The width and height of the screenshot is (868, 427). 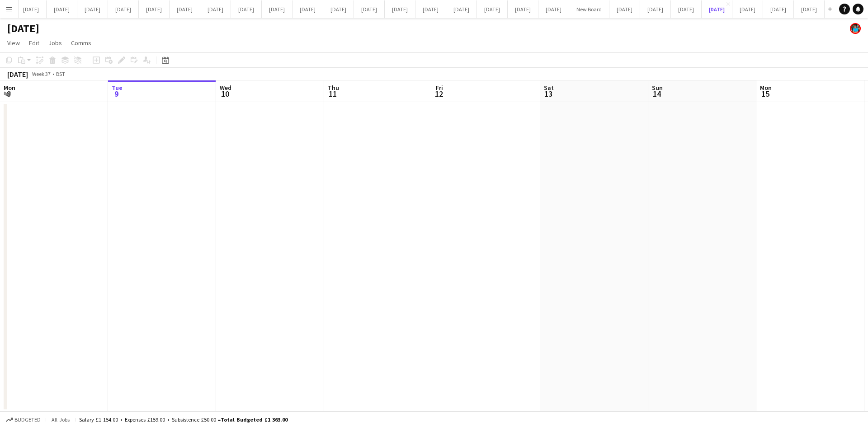 I want to click on span: Comms, so click(x=81, y=43).